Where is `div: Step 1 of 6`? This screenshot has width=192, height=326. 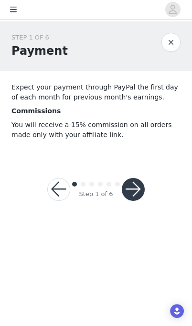
div: Step 1 of 6 is located at coordinates (95, 194).